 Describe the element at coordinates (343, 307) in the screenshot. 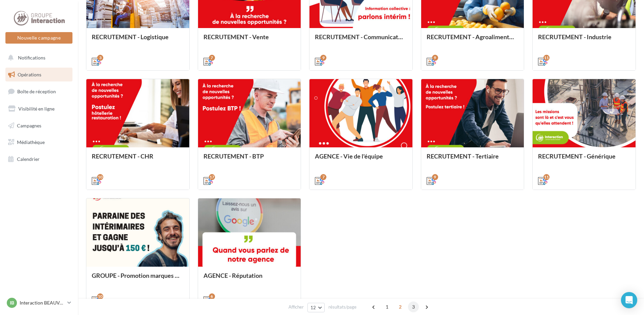

I see `span: résultats/page` at that location.